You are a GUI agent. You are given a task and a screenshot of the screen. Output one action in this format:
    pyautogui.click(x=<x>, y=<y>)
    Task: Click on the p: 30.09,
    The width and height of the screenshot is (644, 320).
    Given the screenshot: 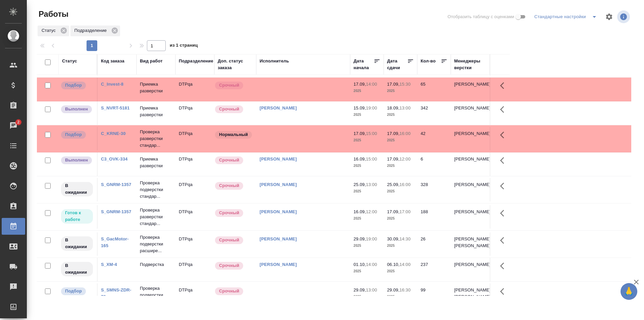 What is the action you would take?
    pyautogui.click(x=393, y=239)
    